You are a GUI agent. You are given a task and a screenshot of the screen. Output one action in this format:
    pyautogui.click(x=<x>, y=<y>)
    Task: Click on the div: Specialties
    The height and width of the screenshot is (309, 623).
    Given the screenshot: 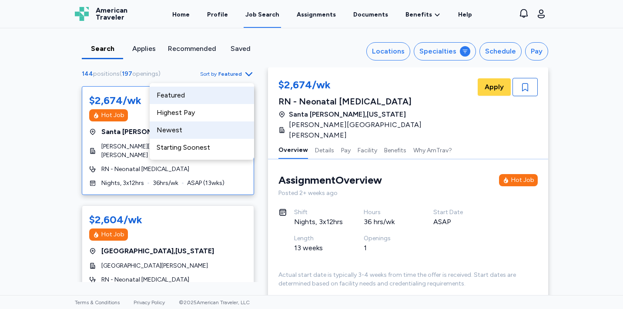 What is the action you would take?
    pyautogui.click(x=438, y=51)
    